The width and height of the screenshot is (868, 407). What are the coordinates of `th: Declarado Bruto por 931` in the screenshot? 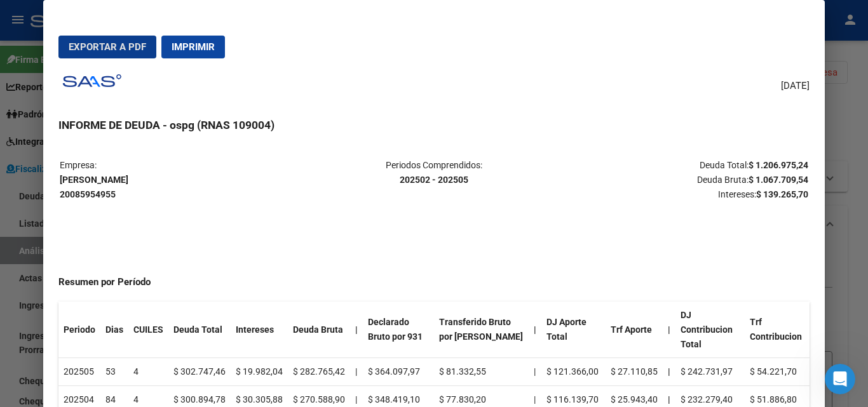 It's located at (398, 330).